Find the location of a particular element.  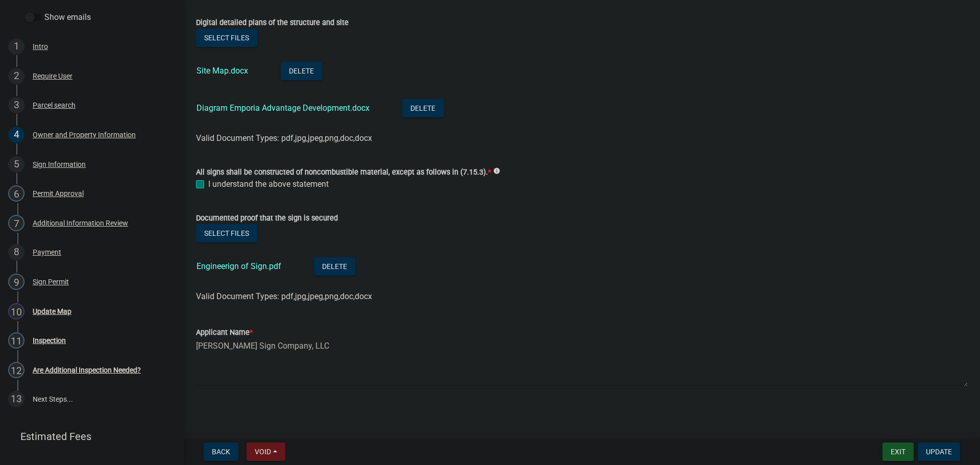

span: Update is located at coordinates (939, 452).